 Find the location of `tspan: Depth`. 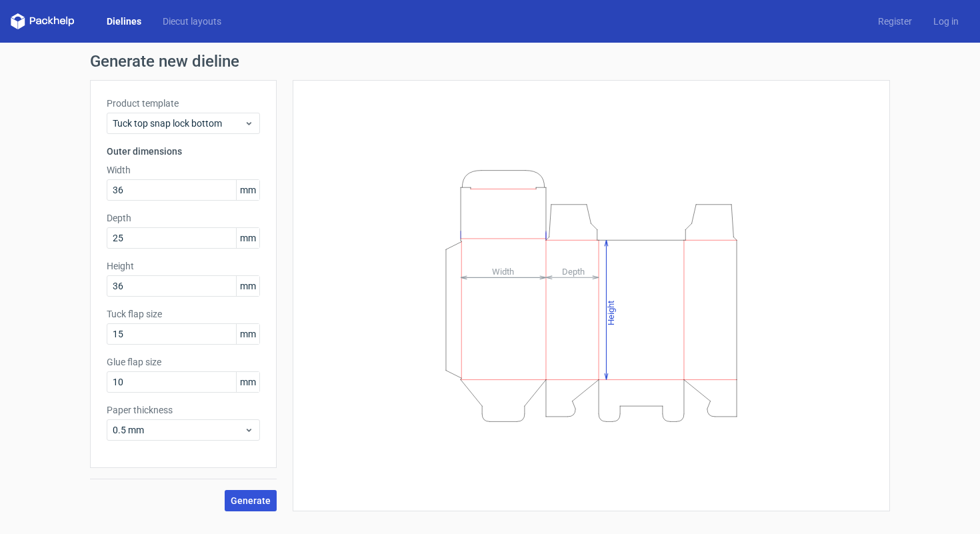

tspan: Depth is located at coordinates (574, 271).